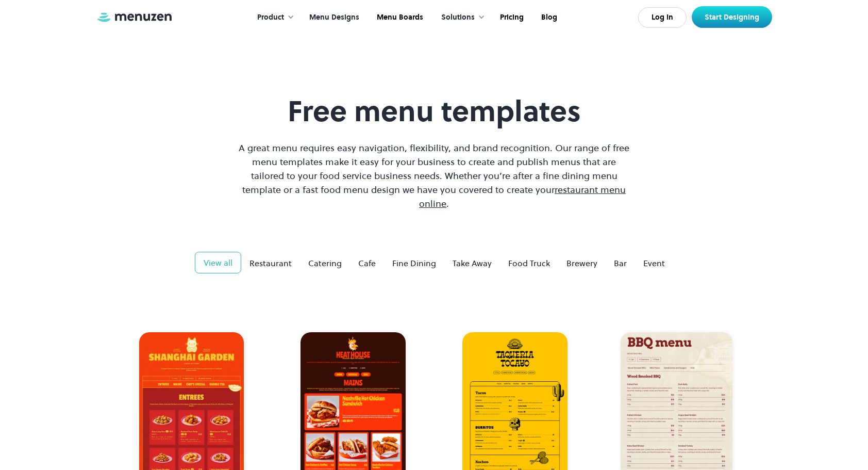  What do you see at coordinates (620, 263) in the screenshot?
I see `div: Bar` at bounding box center [620, 263].